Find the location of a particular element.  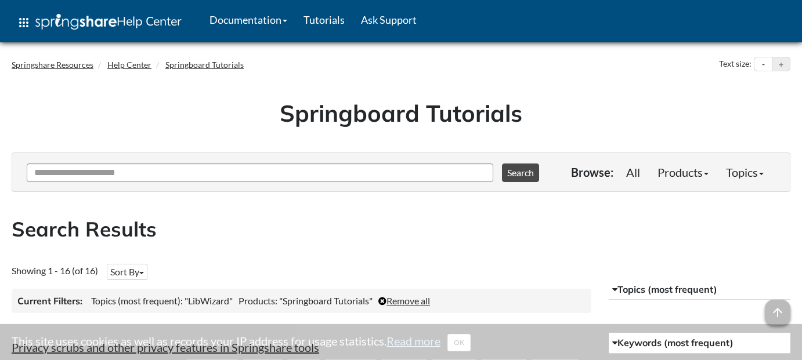

span: "Springboard Tutorials" is located at coordinates (326, 301).